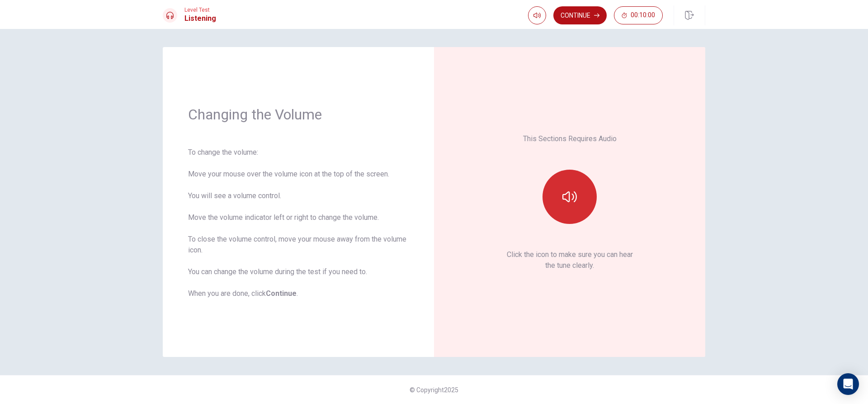 The width and height of the screenshot is (868, 404). Describe the element at coordinates (643, 16) in the screenshot. I see `span: 00:10:00` at that location.